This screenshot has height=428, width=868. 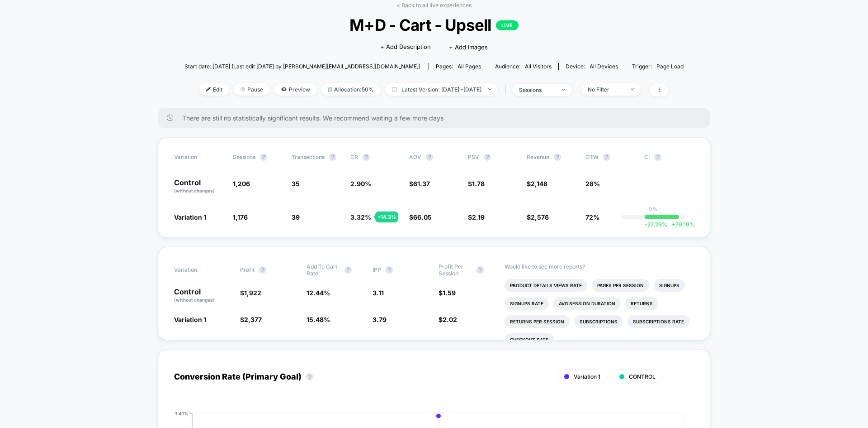 What do you see at coordinates (539, 184) in the screenshot?
I see `span: 2,148` at bounding box center [539, 184].